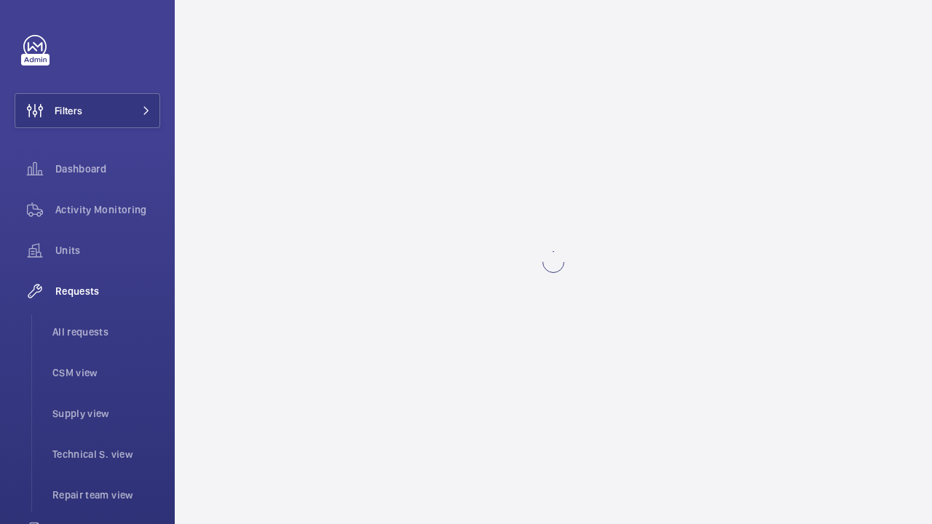  I want to click on span: Supply view, so click(106, 413).